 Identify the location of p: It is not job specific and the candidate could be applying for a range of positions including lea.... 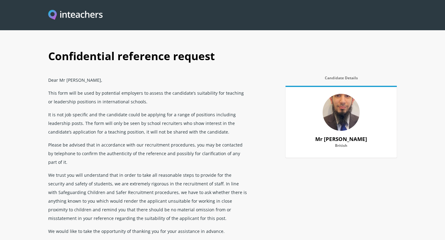
(148, 123).